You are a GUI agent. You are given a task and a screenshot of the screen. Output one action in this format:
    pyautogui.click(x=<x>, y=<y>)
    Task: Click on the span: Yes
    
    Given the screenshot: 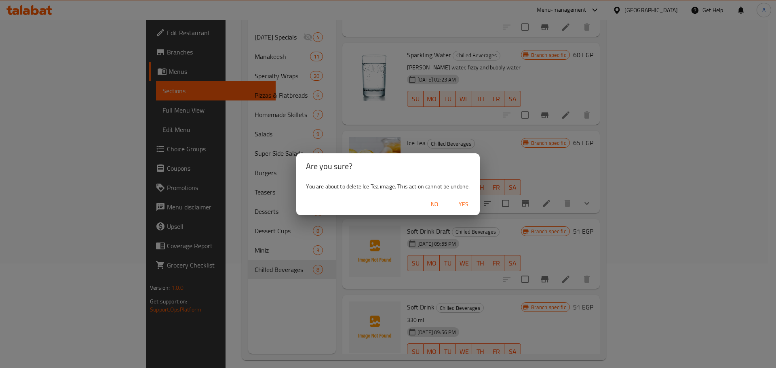 What is the action you would take?
    pyautogui.click(x=463, y=204)
    